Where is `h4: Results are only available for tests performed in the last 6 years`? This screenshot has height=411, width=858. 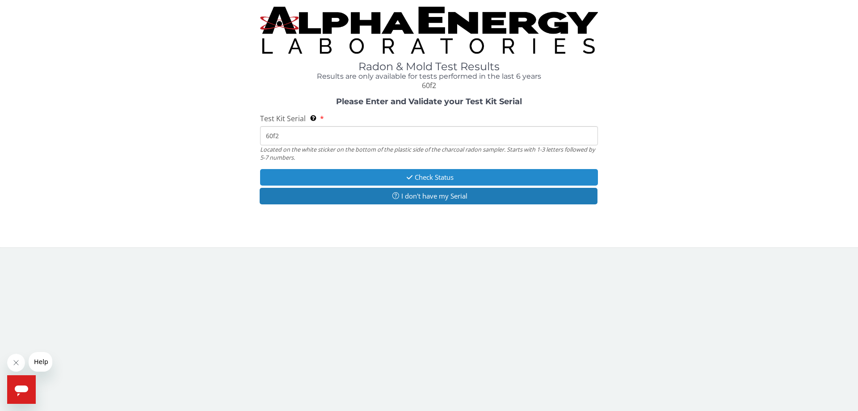
h4: Results are only available for tests performed in the last 6 years is located at coordinates (429, 76).